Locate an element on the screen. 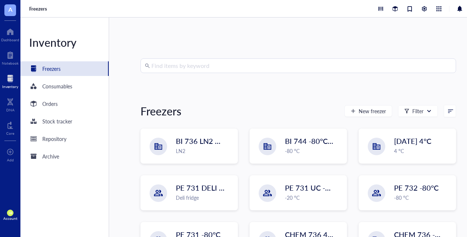 Image resolution: width=467 pixels, height=237 pixels. a: Dashboard is located at coordinates (10, 34).